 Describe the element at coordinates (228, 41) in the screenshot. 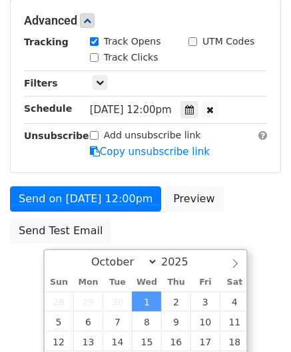

I see `label: UTM Codes` at that location.